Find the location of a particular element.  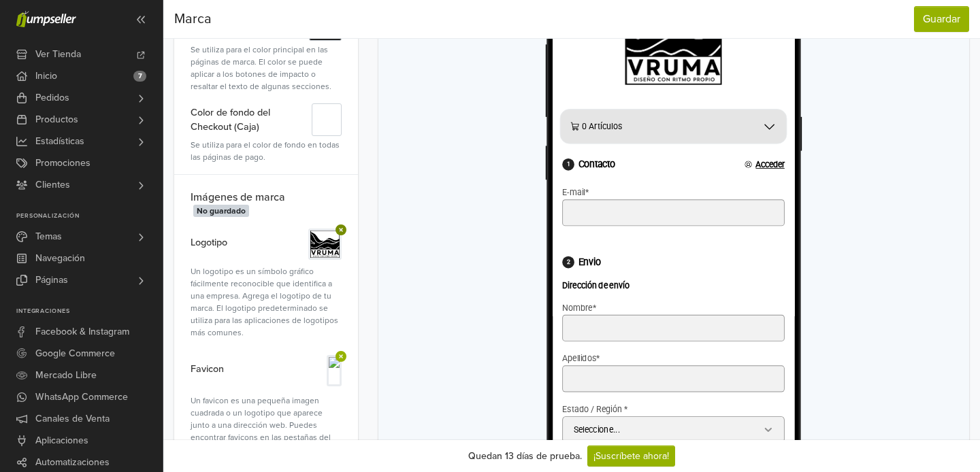

div: Envio is located at coordinates (32, 329).